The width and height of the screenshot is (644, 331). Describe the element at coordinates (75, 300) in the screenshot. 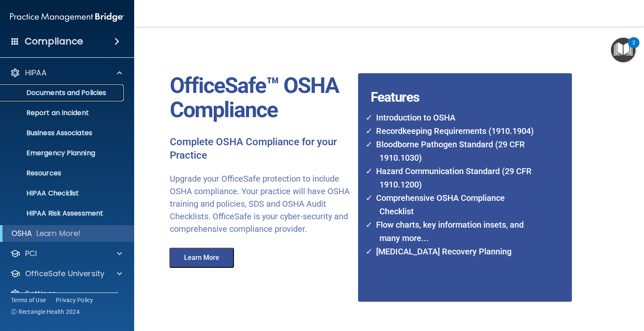

I see `a: Privacy Policy` at that location.